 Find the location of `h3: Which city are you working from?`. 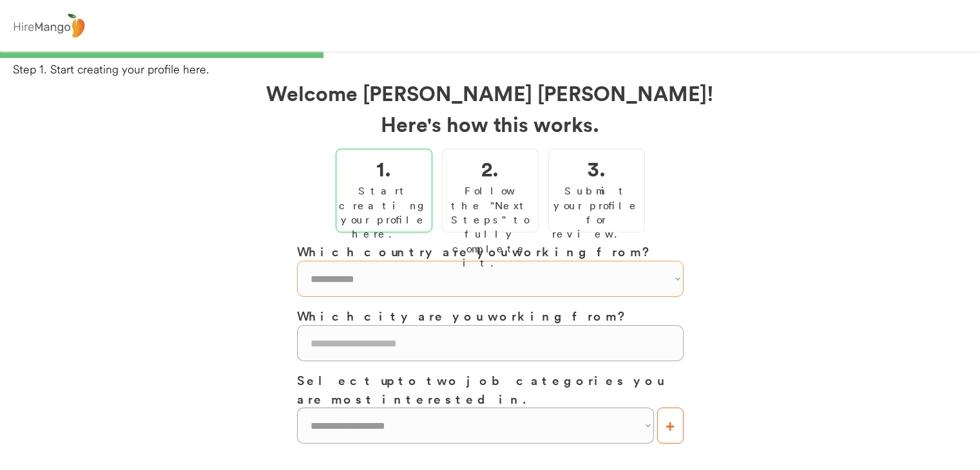

h3: Which city are you working from? is located at coordinates (490, 316).